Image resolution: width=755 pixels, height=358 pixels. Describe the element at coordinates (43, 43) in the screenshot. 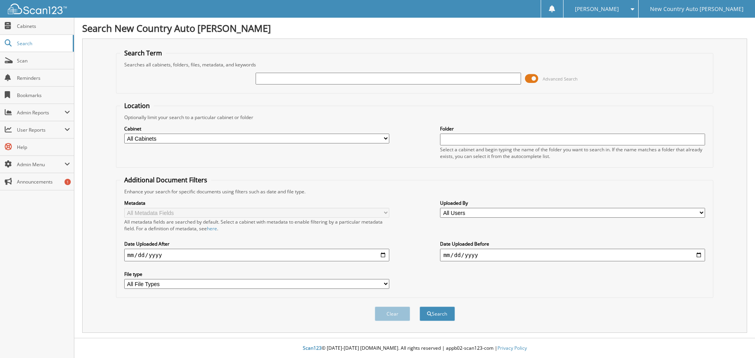

I see `span: Search` at that location.